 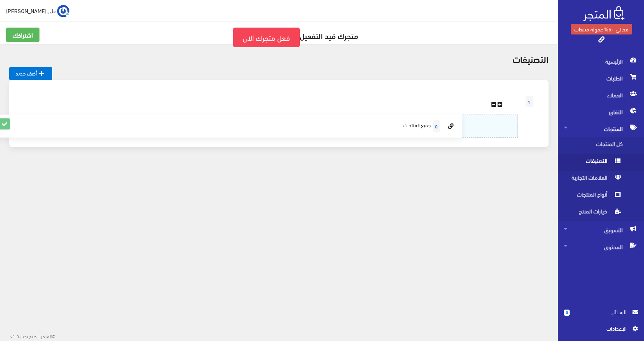 What do you see at coordinates (279, 37) in the screenshot?
I see `h5: متجرك قيد التفعيل` at bounding box center [279, 37].